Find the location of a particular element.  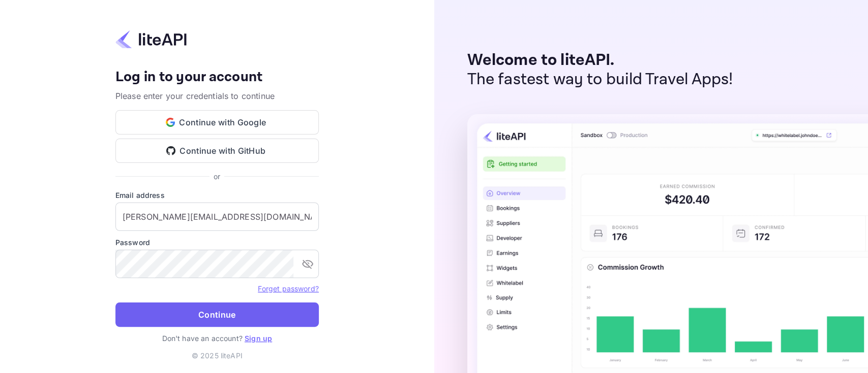

label: Password is located at coordinates (217, 243).